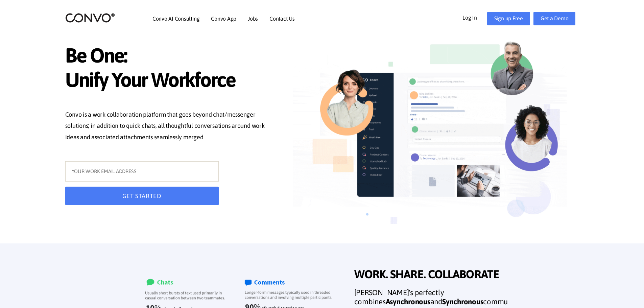 This screenshot has height=308, width=644. I want to click on img: logo_2.png, so click(90, 18).